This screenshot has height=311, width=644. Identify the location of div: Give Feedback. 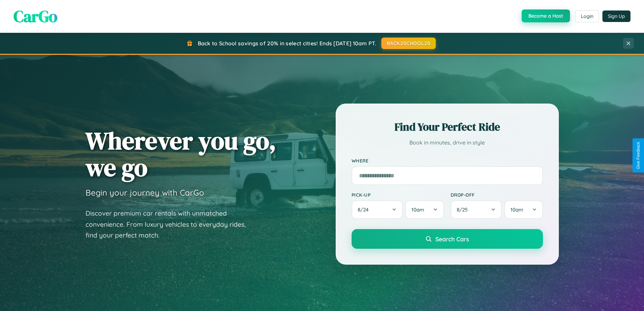
(638, 155).